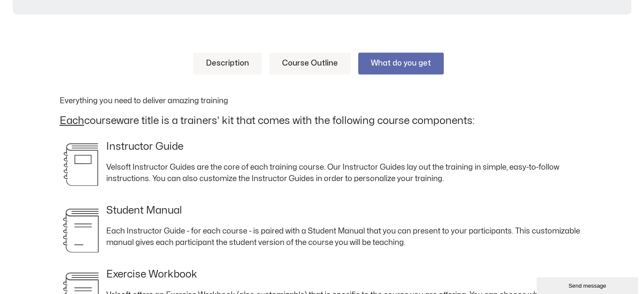 The image size is (644, 294). What do you see at coordinates (322, 121) in the screenshot?
I see `h2: courseware title is a trainers' kit that comes with the following course components:` at bounding box center [322, 121].